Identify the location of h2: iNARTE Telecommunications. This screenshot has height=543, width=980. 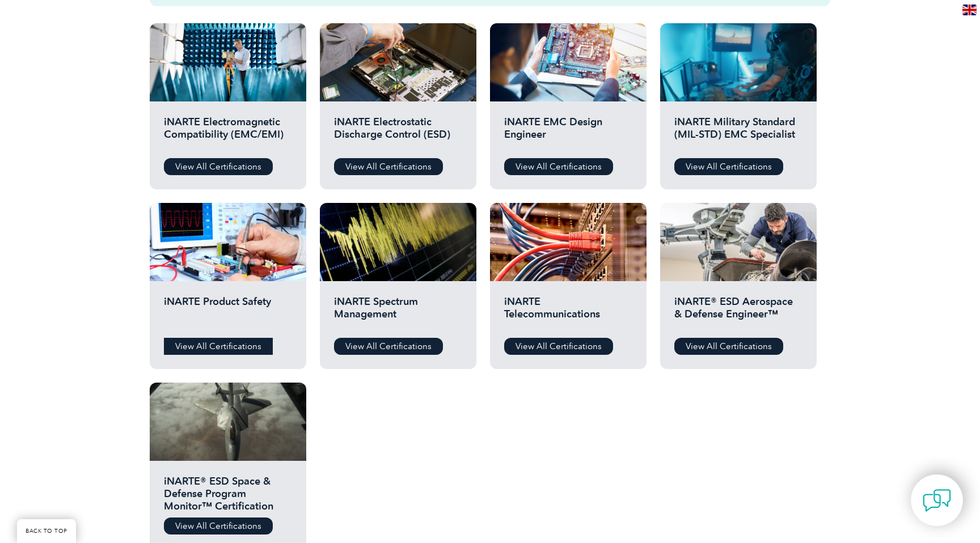
(569, 313).